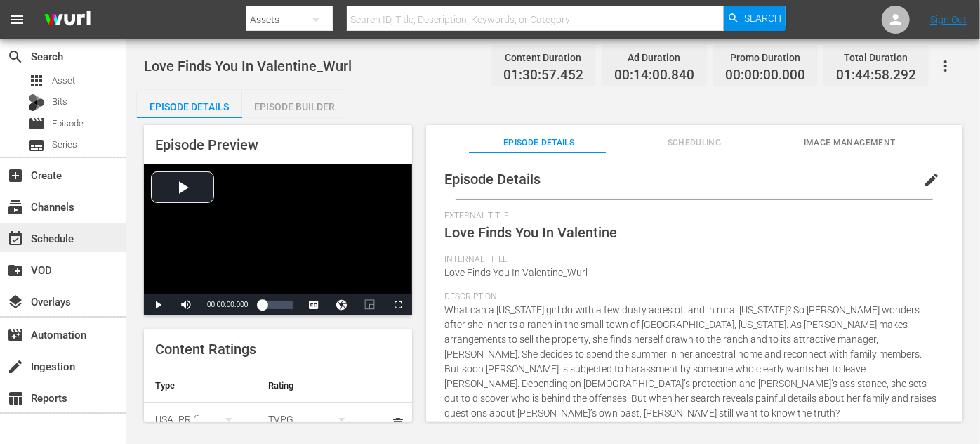 The image size is (980, 444). I want to click on div: Episode Builder, so click(295, 107).